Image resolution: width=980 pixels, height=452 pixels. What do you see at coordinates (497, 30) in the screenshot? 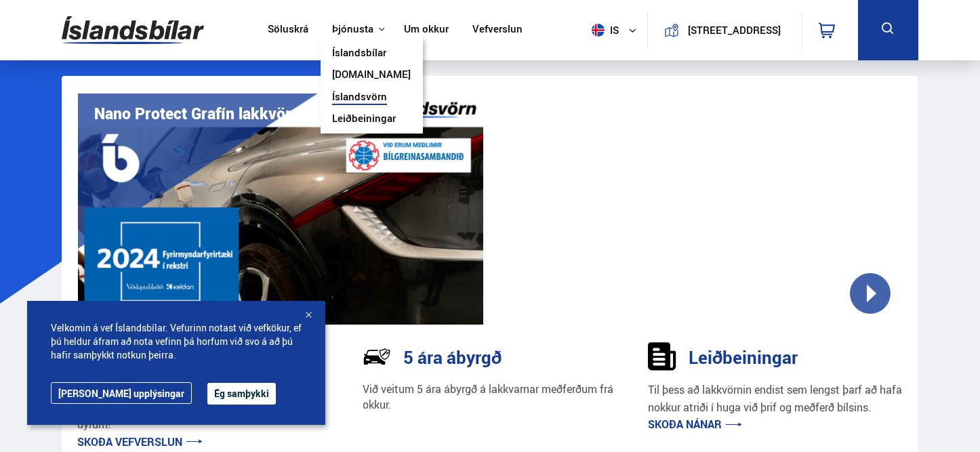
I see `a: Vefverslun` at bounding box center [497, 30].